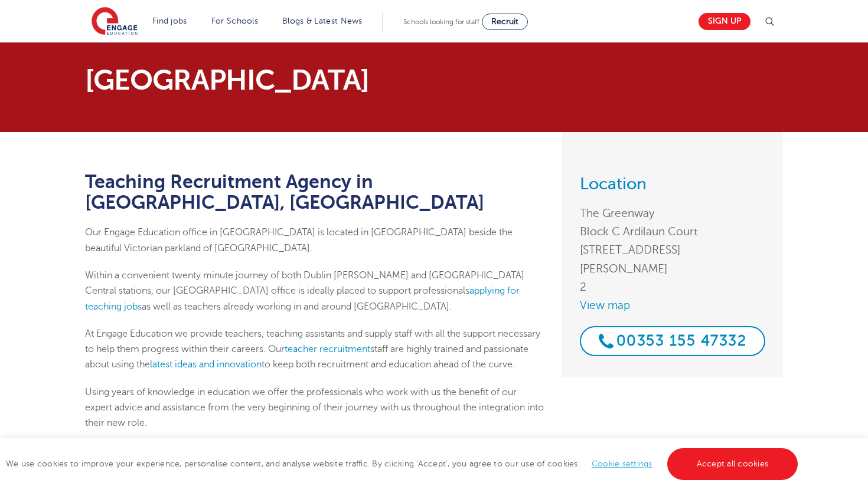 Image resolution: width=868 pixels, height=490 pixels. What do you see at coordinates (441, 22) in the screenshot?
I see `span: Schools looking for staff` at bounding box center [441, 22].